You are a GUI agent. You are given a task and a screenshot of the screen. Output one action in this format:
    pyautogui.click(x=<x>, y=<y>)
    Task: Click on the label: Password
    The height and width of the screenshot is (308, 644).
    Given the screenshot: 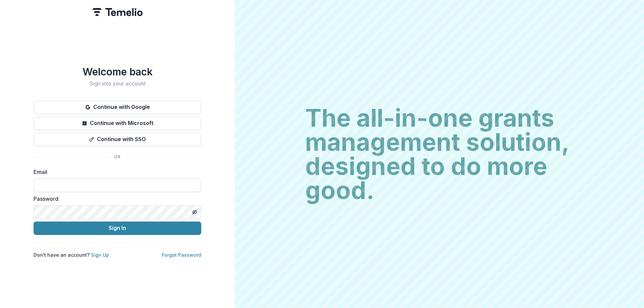 What is the action you would take?
    pyautogui.click(x=115, y=199)
    